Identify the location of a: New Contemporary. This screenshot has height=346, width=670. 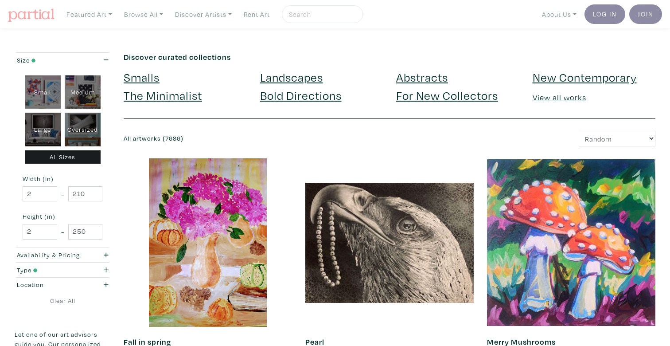
(585, 77).